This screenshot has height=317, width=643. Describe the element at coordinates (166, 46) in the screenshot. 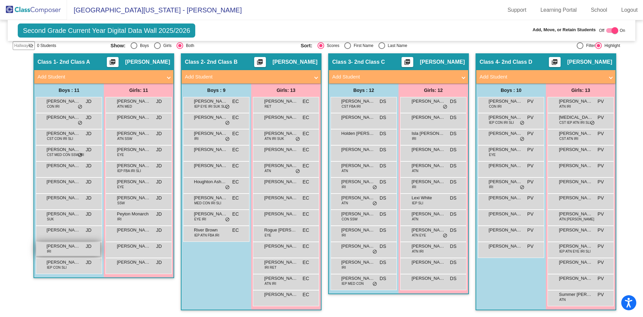

I see `div: Girls` at that location.